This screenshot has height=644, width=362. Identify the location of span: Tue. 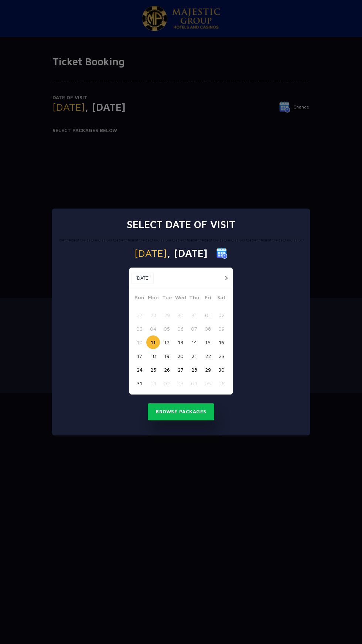
(167, 298).